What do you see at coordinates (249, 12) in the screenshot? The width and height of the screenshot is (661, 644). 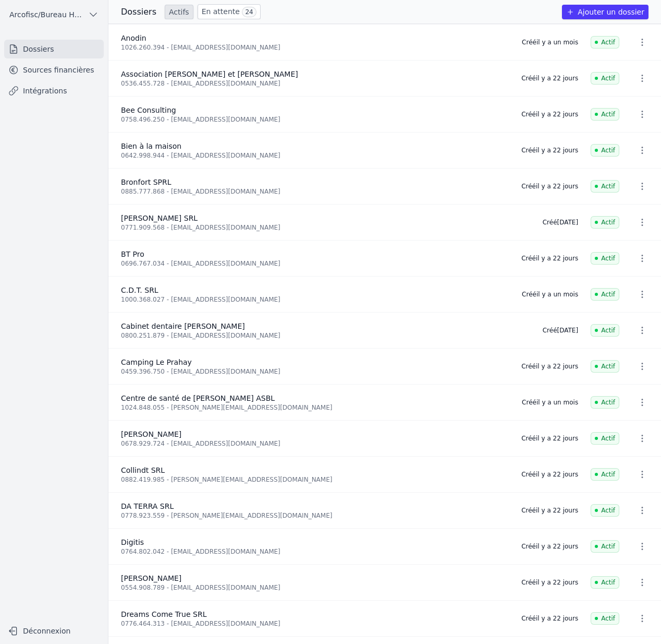 I see `span: 24` at bounding box center [249, 12].